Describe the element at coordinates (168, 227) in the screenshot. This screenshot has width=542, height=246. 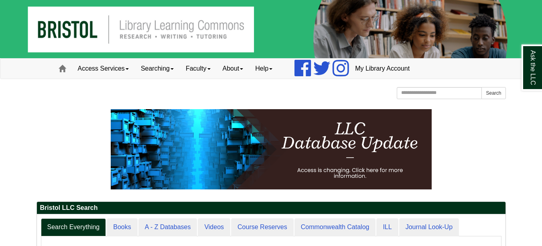
I see `a: A - Z Databases` at that location.